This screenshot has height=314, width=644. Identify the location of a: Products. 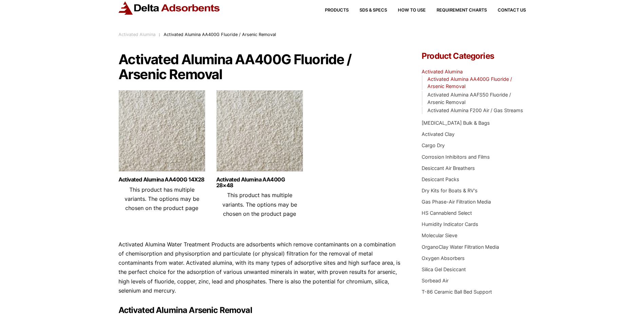
(331, 10).